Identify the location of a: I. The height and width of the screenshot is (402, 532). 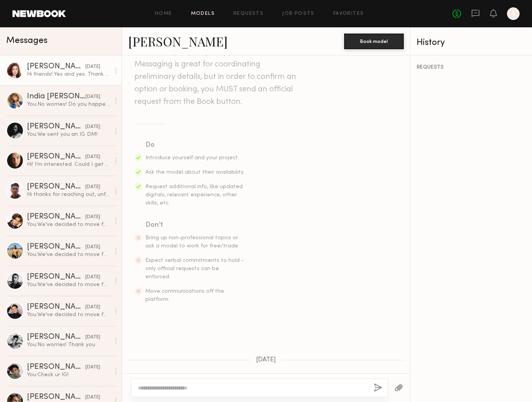
(514, 14).